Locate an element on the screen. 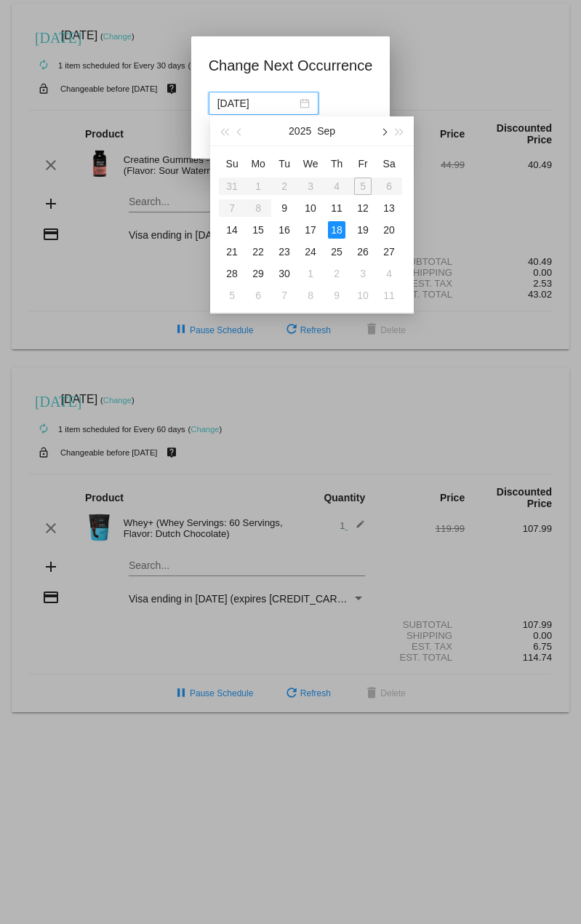 The width and height of the screenshot is (581, 924). td: 9/23/2025 is located at coordinates (284, 252).